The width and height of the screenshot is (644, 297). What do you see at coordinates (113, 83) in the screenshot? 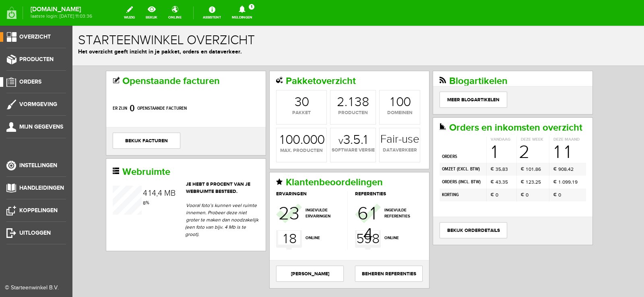
I see `p: Er zijn openstaande facturen` at bounding box center [113, 83].